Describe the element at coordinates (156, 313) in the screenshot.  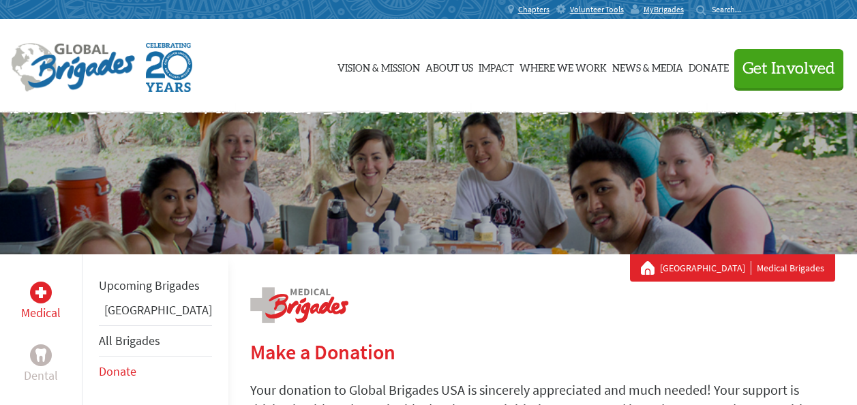
I see `li: Panama` at that location.